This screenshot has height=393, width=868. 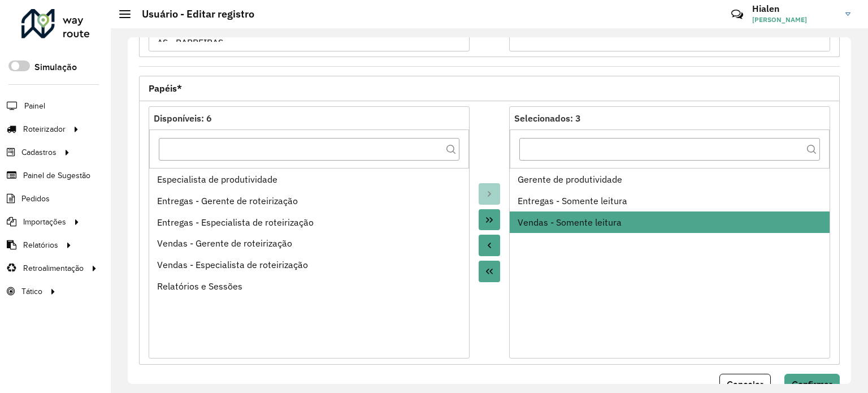 What do you see at coordinates (34, 106) in the screenshot?
I see `span: Painel` at bounding box center [34, 106].